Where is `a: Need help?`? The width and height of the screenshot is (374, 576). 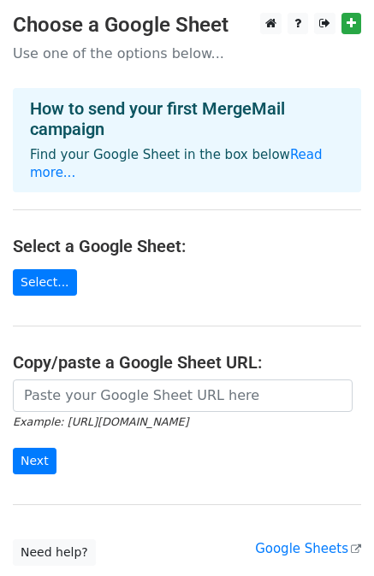
a: Need help? is located at coordinates (54, 552).